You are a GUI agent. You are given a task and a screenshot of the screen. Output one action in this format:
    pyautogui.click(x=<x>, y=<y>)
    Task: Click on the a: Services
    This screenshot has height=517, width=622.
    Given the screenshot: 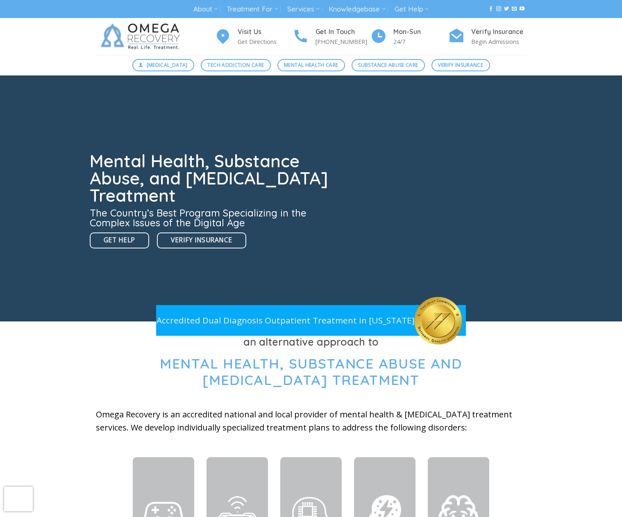 What is the action you would take?
    pyautogui.click(x=303, y=9)
    